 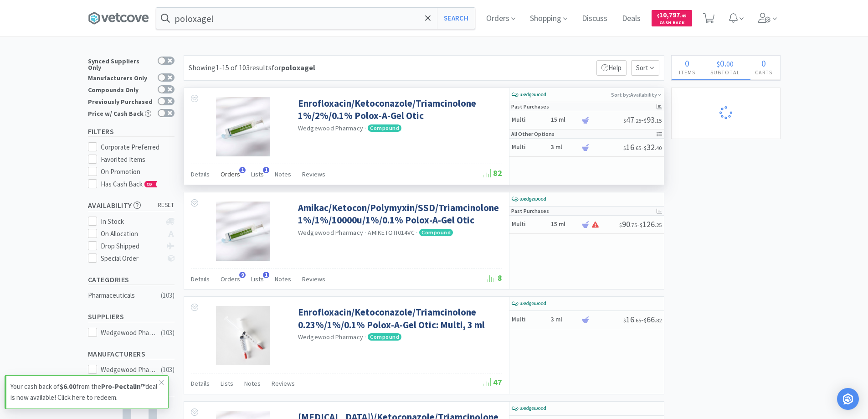 What do you see at coordinates (628, 224) in the screenshot?
I see `span: 90` at bounding box center [628, 224].